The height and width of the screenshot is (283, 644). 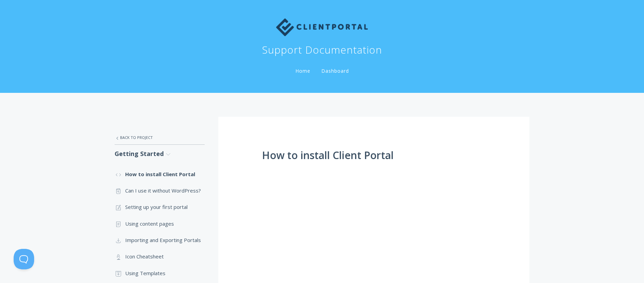 What do you see at coordinates (160, 273) in the screenshot?
I see `a: Using Templates` at bounding box center [160, 273].